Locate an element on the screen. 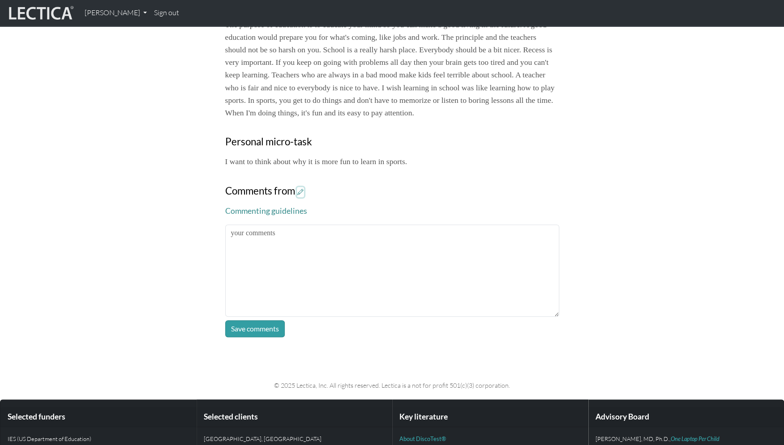  button: Save comments is located at coordinates (255, 329).